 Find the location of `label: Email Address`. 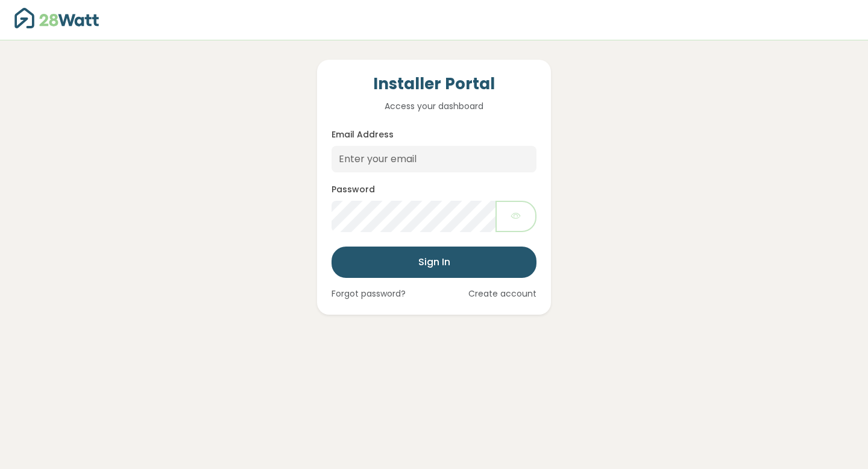

label: Email Address is located at coordinates (362, 134).